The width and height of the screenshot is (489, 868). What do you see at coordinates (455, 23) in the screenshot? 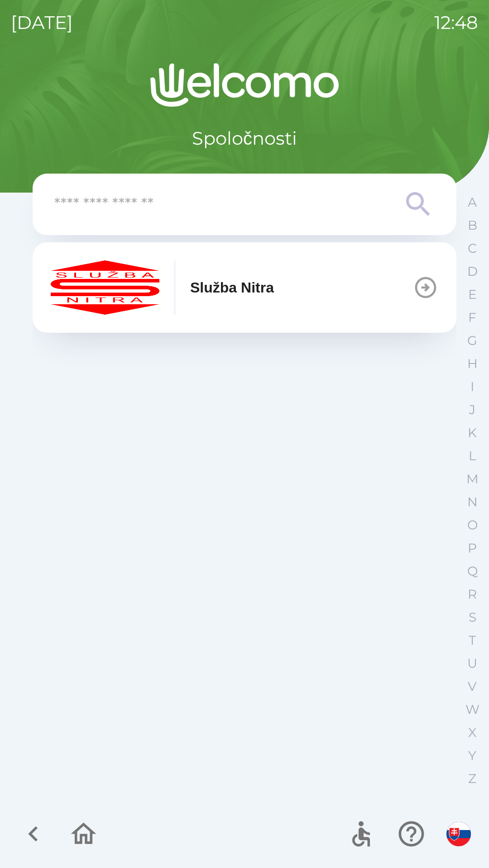
I see `p: 12:48` at bounding box center [455, 23].